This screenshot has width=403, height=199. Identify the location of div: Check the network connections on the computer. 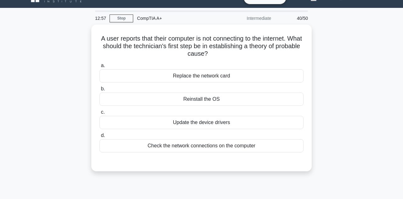
(202, 146).